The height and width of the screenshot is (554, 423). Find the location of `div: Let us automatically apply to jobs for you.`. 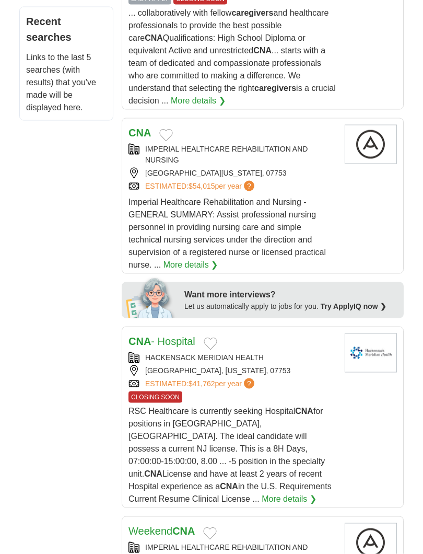

div: Let us automatically apply to jobs for you. is located at coordinates (291, 306).